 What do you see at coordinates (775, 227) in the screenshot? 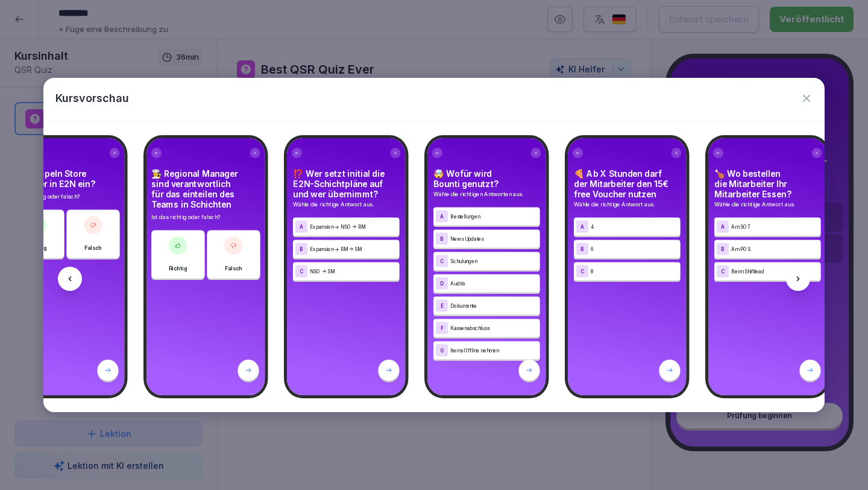
I see `p: Am SOT` at bounding box center [775, 227].